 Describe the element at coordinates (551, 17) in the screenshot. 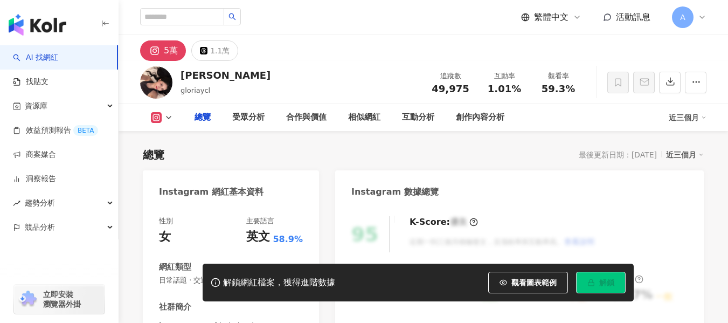

I see `span: 繁體中文` at that location.